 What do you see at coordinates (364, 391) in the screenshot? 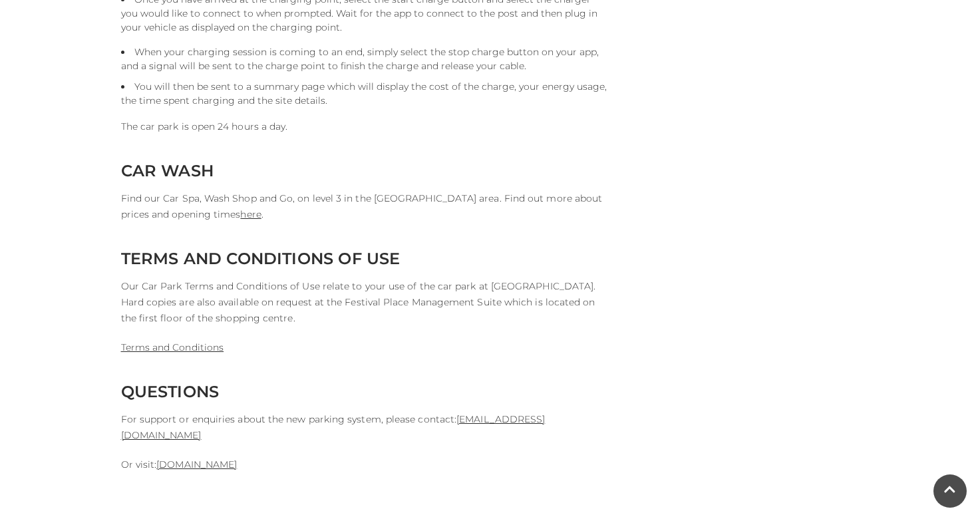
I see `h2: QUESTIONS` at bounding box center [364, 391].